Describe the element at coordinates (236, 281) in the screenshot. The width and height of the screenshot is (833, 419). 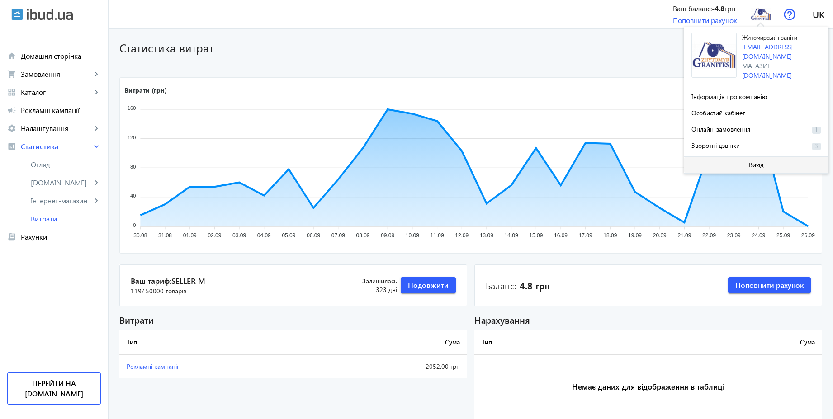
I see `span: Ваш тариф:` at that location.